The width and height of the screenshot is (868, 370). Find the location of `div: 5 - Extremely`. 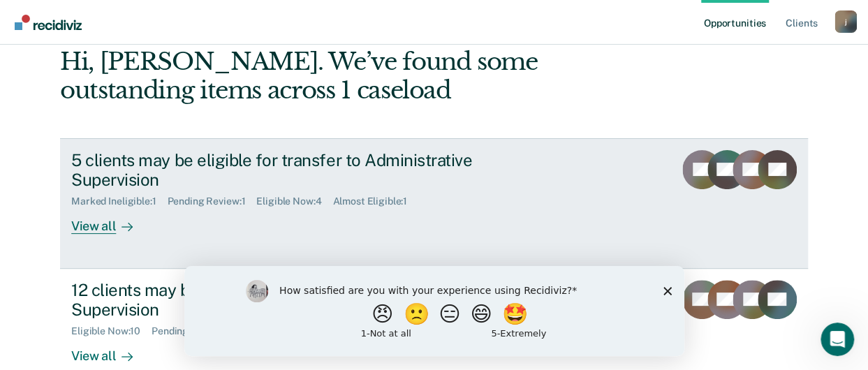

div: 5 - Extremely is located at coordinates (372, 67).